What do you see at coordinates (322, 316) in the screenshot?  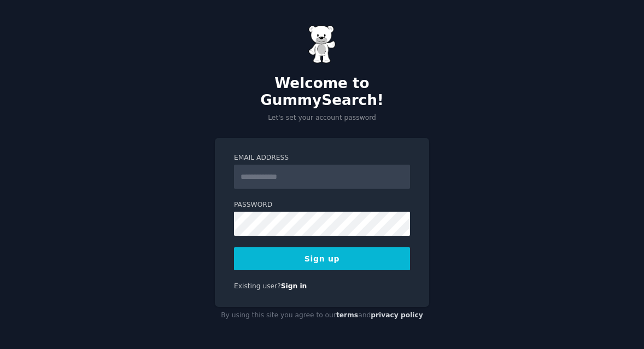 I see `div: By using this site you agree to our and` at bounding box center [322, 316].